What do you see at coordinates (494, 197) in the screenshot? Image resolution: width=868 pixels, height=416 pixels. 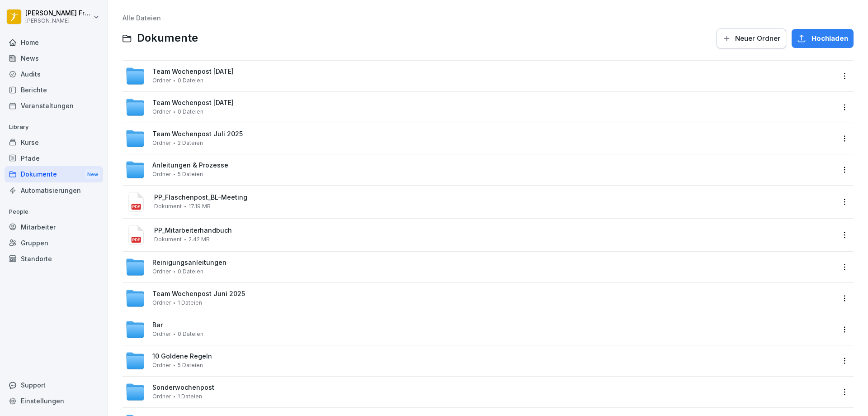 I see `span: PP_Flaschenpost_BL-Meeting` at bounding box center [494, 197].